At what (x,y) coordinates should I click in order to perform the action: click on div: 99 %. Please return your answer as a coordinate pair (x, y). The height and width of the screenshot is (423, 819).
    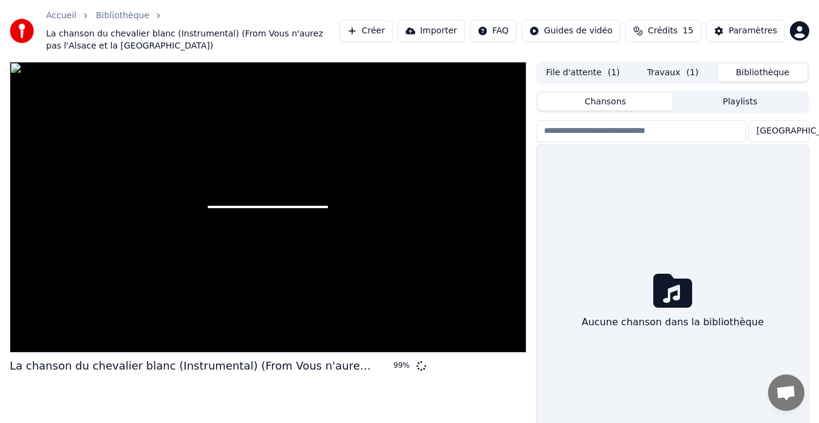
    Looking at the image, I should click on (403, 366).